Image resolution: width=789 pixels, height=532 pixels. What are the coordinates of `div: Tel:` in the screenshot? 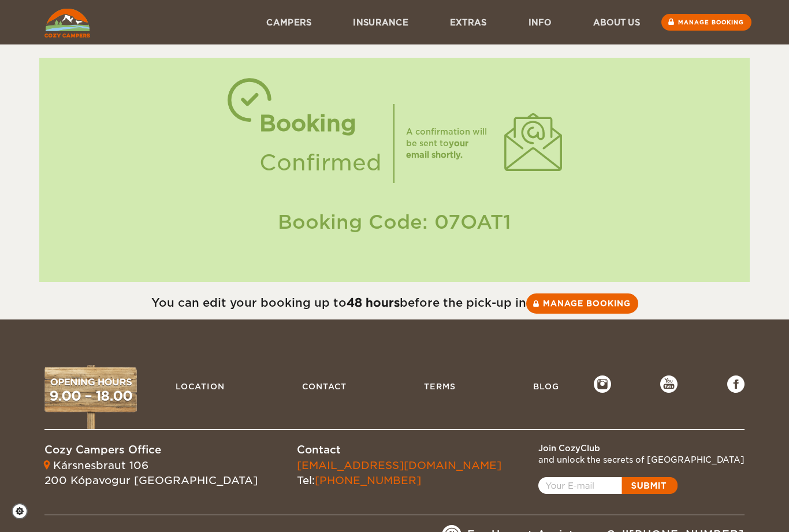 It's located at (399, 473).